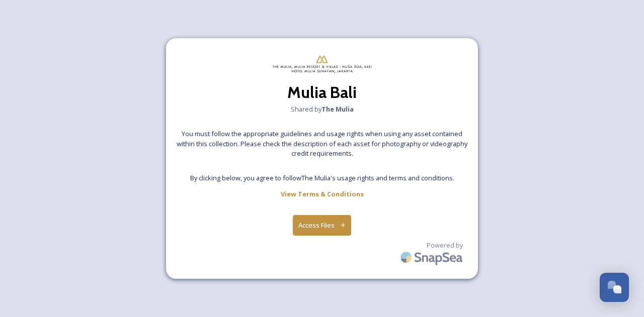 This screenshot has width=644, height=317. Describe the element at coordinates (322, 64) in the screenshot. I see `img: Mulia-Logo.png` at that location.